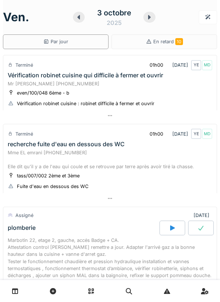 This screenshot has width=220, height=302. What do you see at coordinates (85, 103) in the screenshot?
I see `div: Vérification robinet cuisine : robinet difficile à fermer et ouvrir` at bounding box center [85, 103].